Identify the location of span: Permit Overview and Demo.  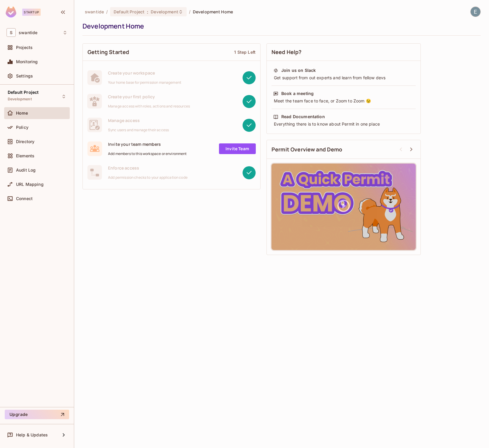
(307, 149).